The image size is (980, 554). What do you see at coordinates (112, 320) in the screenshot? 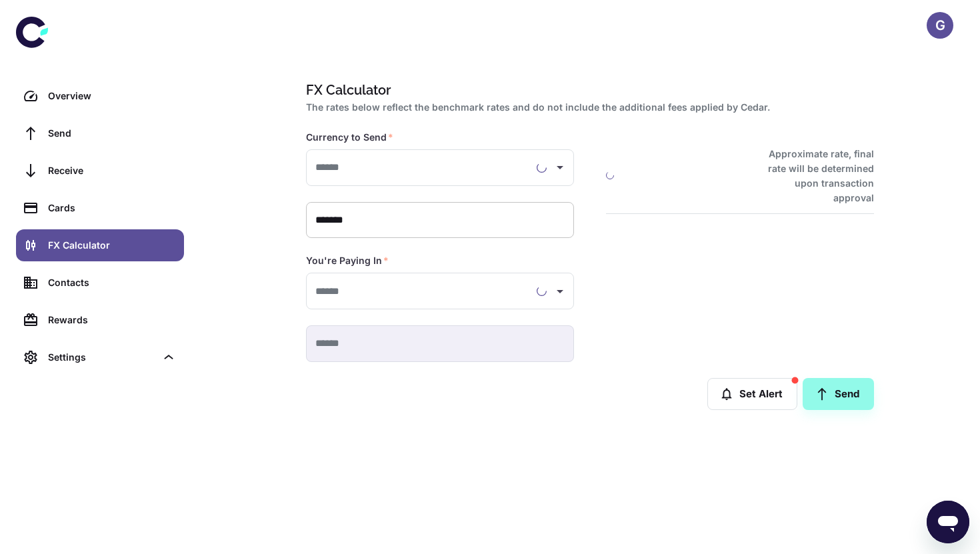
I see `div: Rewards` at bounding box center [112, 320].